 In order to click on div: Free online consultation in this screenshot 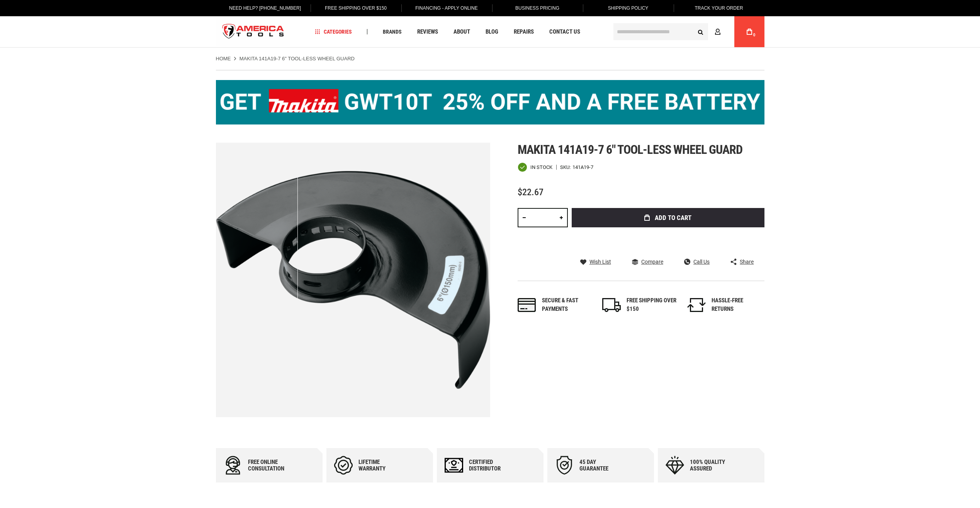, I will do `click(271, 465)`.